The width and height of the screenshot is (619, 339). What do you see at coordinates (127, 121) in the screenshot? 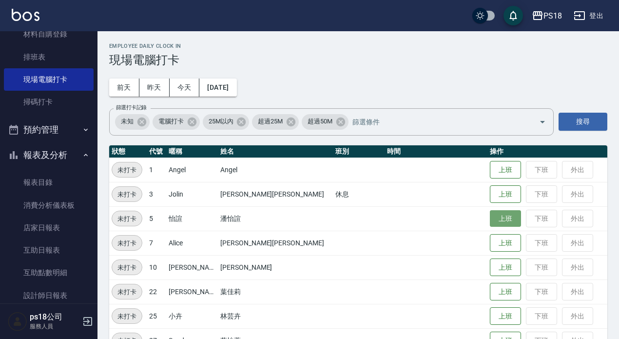
I see `span: 未知` at bounding box center [127, 121].